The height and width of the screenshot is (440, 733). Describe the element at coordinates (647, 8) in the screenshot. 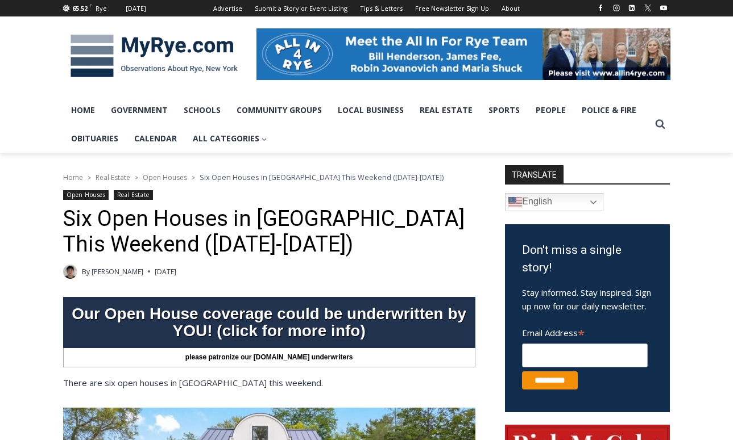

I see `a: X` at that location.